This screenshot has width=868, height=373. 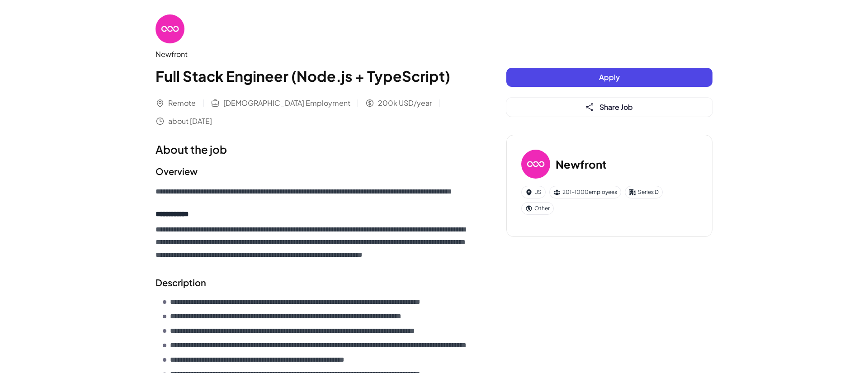 I want to click on div: US, so click(x=533, y=192).